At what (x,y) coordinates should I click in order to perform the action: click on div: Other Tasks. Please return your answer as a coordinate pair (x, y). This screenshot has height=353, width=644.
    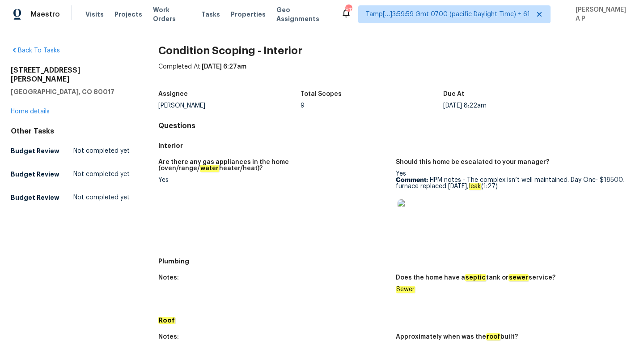
    Looking at the image, I should click on (71, 131).